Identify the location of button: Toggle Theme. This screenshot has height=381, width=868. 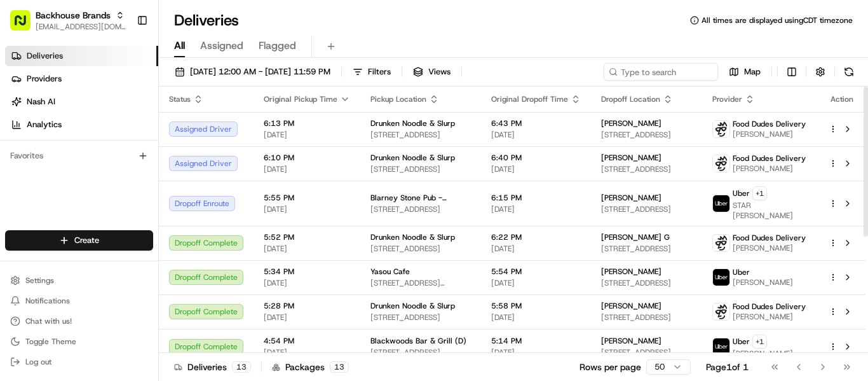
(79, 341).